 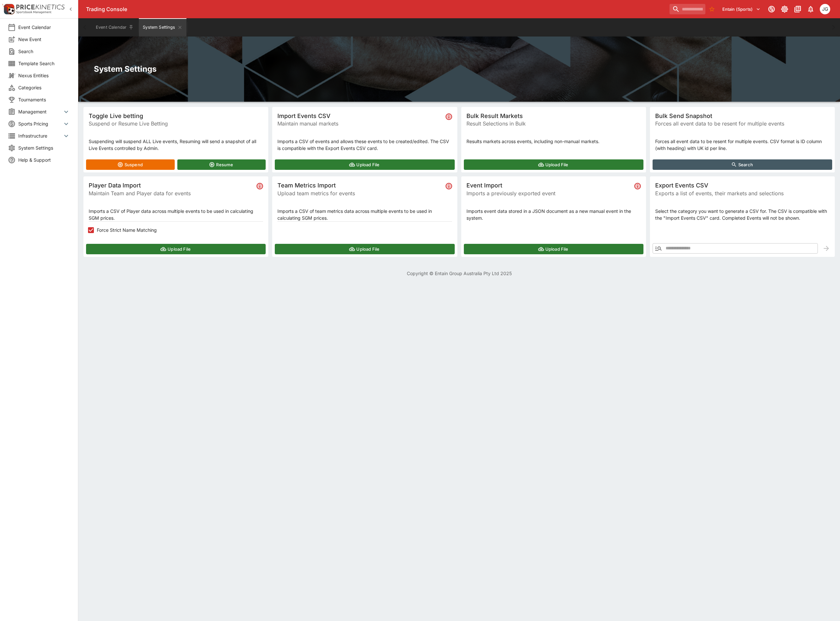 What do you see at coordinates (44, 63) in the screenshot?
I see `span: Template Search` at bounding box center [44, 63].